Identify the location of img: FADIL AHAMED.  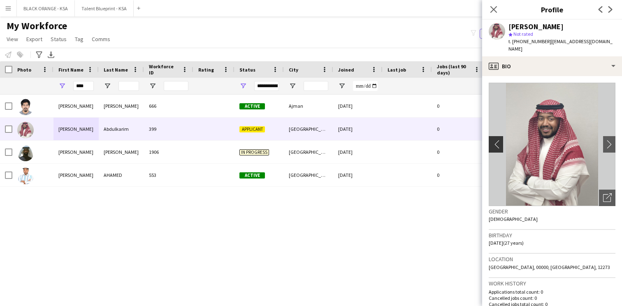
(26, 176).